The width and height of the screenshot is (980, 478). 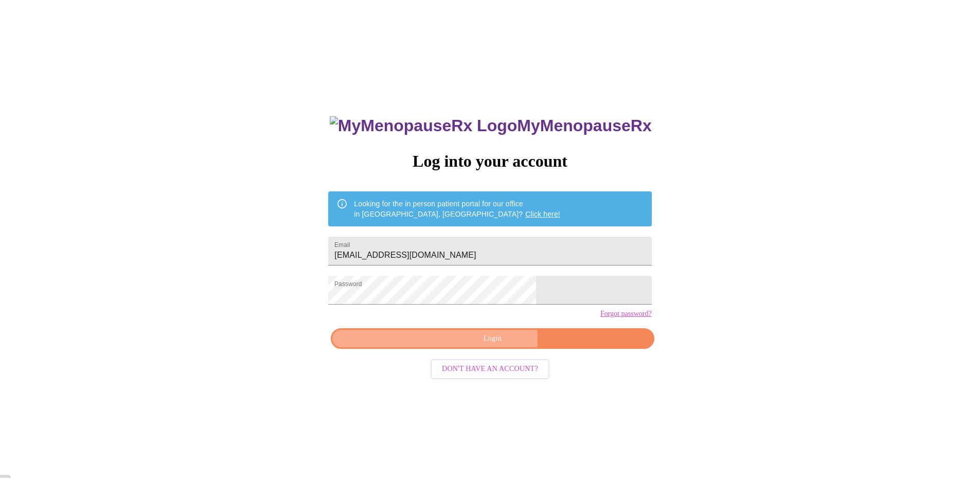 What do you see at coordinates (543, 214) in the screenshot?
I see `a: Click here!` at bounding box center [543, 214].